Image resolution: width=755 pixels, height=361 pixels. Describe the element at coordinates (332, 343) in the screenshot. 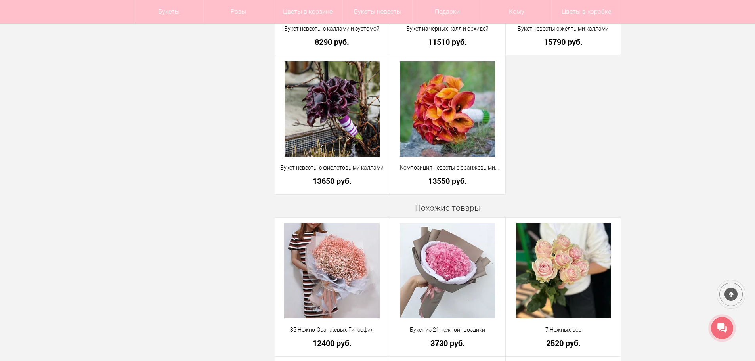

I see `a: 12400 руб.` at that location.